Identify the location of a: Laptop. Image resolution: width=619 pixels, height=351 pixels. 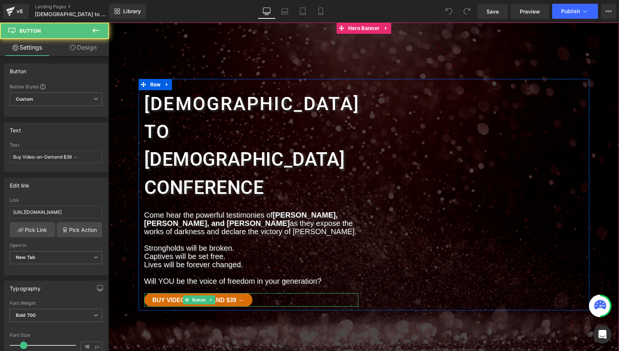
(285, 11).